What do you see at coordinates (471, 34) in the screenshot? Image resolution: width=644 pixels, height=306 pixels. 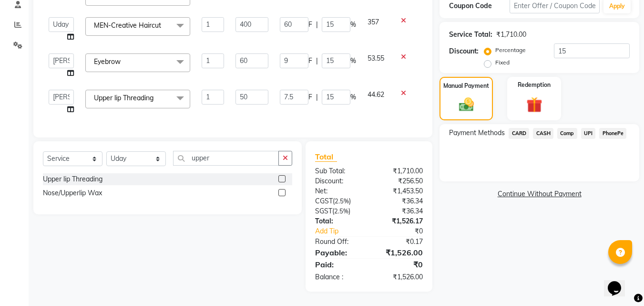 I see `div: Service Total:` at bounding box center [471, 34].